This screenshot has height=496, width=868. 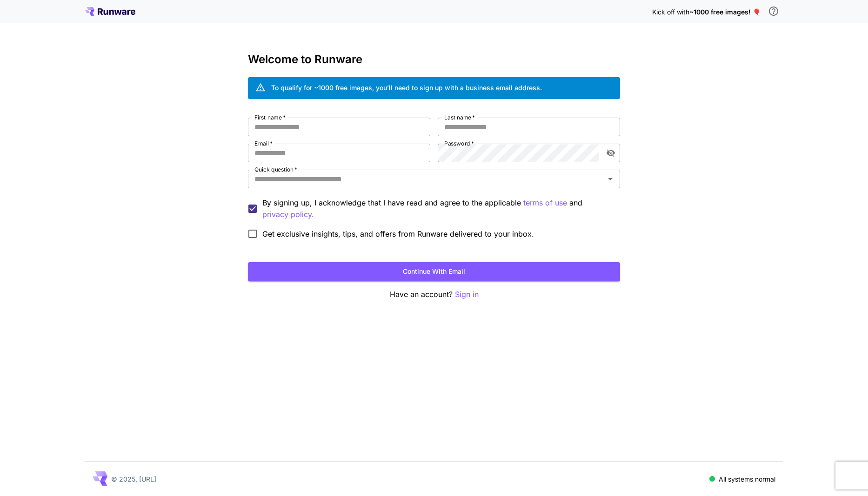 What do you see at coordinates (610, 179) in the screenshot?
I see `button: Open` at bounding box center [610, 179].